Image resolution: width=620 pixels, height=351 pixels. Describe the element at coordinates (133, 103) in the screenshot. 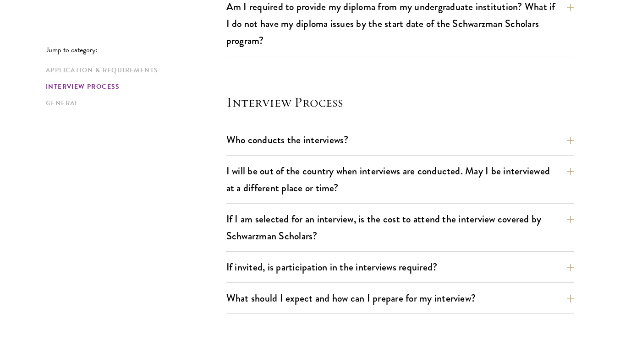

I see `a: General` at that location.